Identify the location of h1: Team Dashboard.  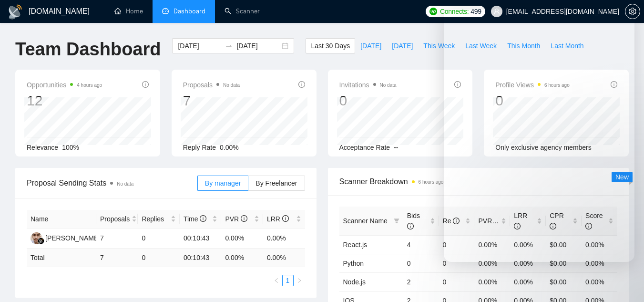
(88, 49).